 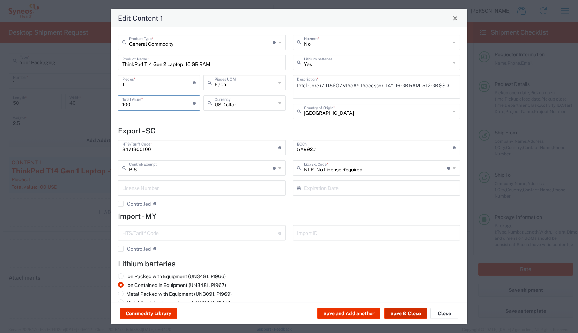 What do you see at coordinates (349, 314) in the screenshot?
I see `button: Save and Add another` at bounding box center [349, 314].